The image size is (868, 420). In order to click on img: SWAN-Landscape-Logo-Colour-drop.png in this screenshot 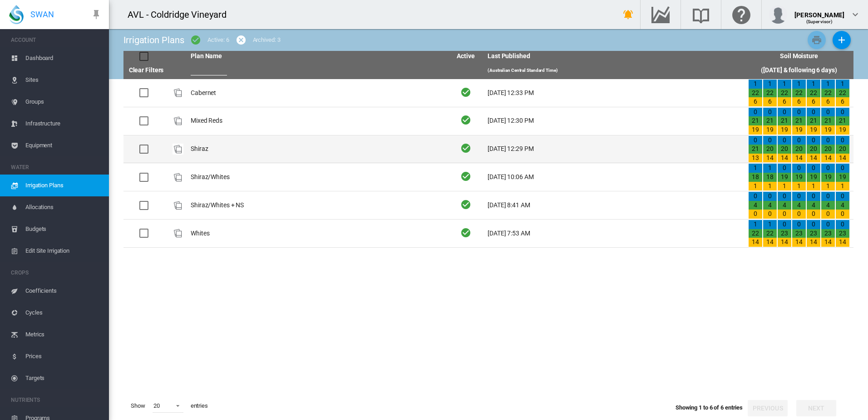, I will do `click(16, 15)`.